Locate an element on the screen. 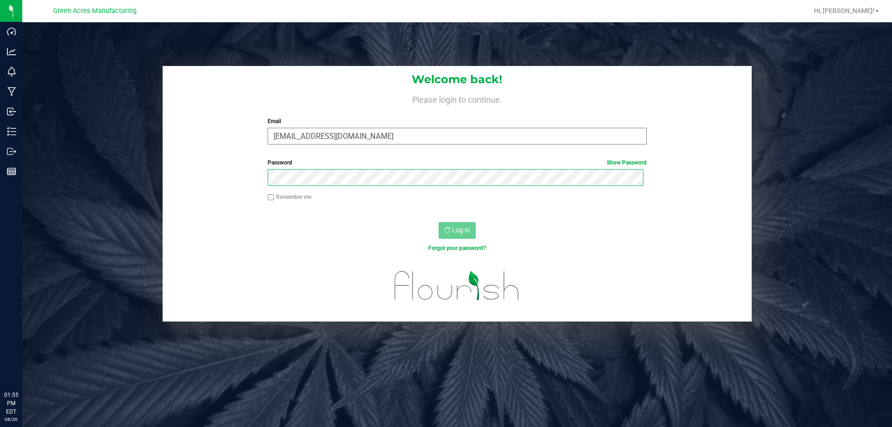  img: flourish_logo.svg is located at coordinates (457, 286).